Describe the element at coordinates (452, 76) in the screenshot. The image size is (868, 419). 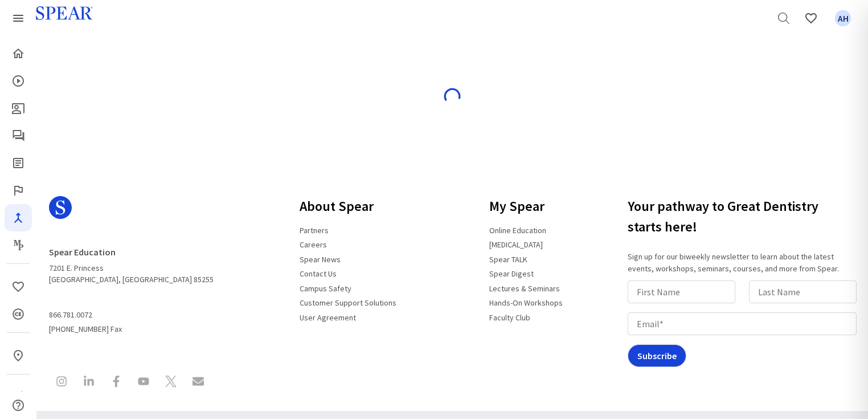
I see `h4: Loading` at that location.